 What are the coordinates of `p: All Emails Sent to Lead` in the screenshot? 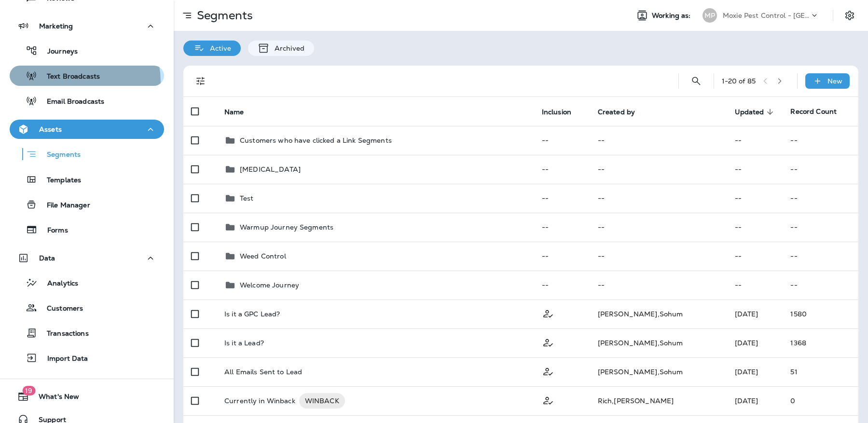 It's located at (263, 372).